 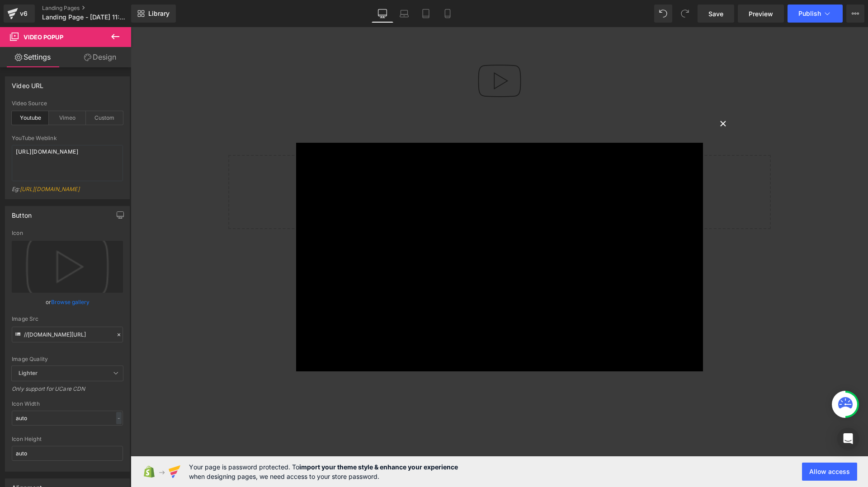 What do you see at coordinates (158, 14) in the screenshot?
I see `span: Library` at bounding box center [158, 14].